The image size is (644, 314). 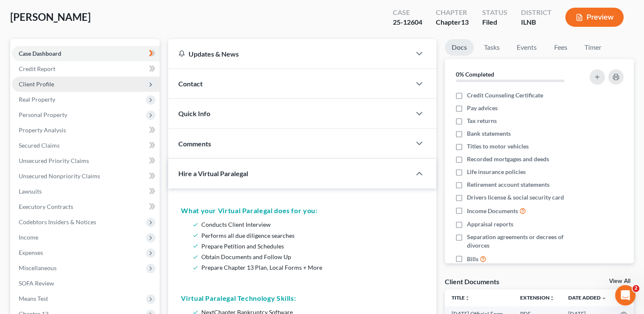 I want to click on div: Updates & News, so click(x=290, y=54).